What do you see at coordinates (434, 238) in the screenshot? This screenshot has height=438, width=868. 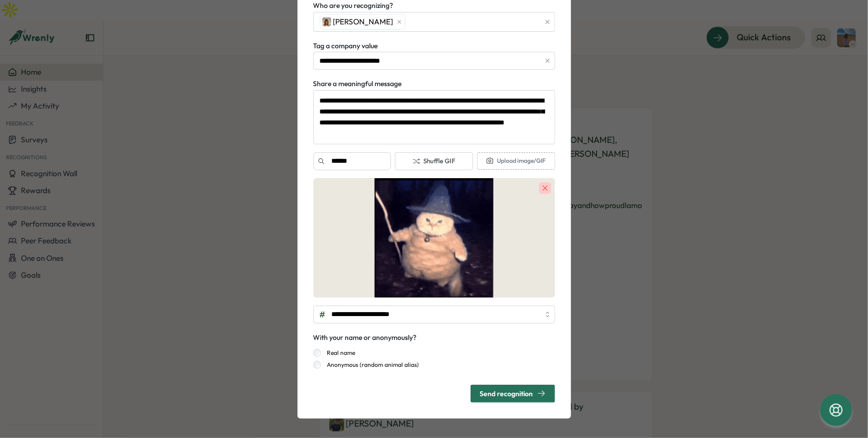 I see `img: gif` at bounding box center [434, 238].